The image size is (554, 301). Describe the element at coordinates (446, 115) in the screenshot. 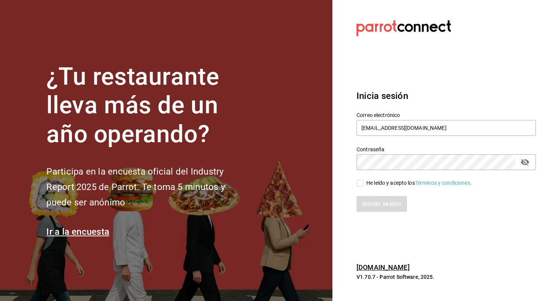

I see `label: Correo electrónico` at that location.